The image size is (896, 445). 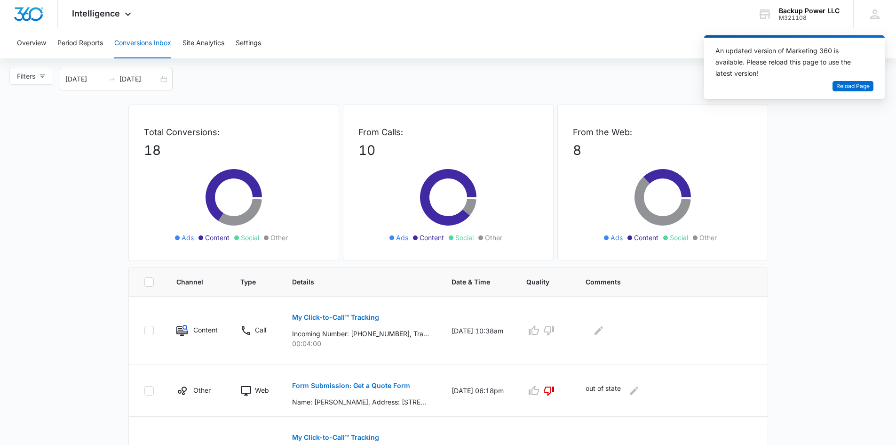 I want to click on p: Total Conversions:, so click(x=234, y=132).